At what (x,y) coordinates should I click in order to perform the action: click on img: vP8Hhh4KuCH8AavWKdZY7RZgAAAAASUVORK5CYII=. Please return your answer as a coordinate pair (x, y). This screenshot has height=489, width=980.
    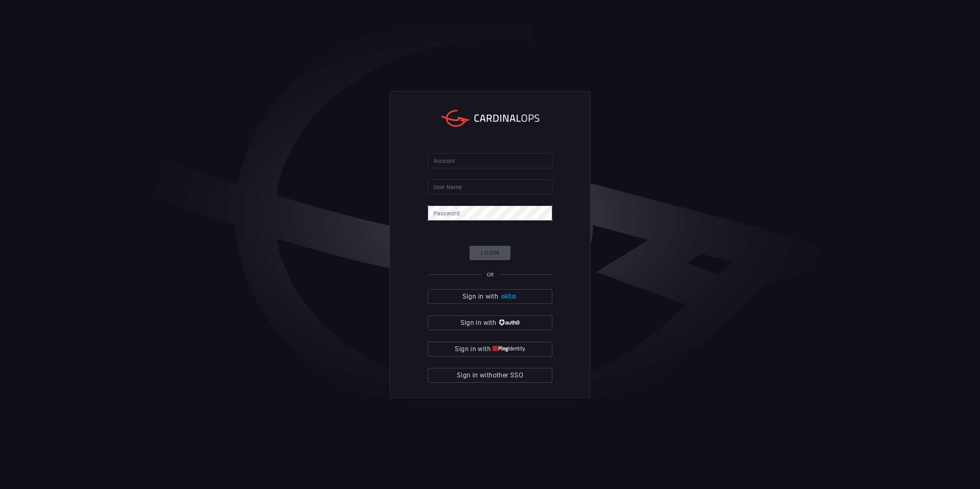
    Looking at the image, I should click on (509, 322).